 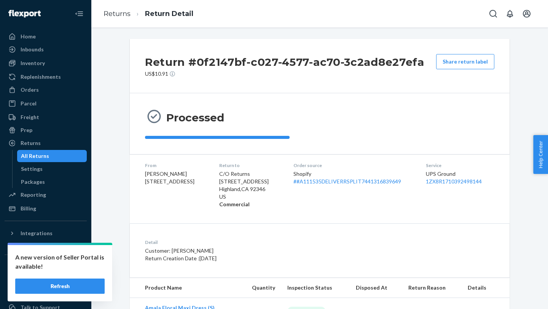 What do you see at coordinates (60, 286) in the screenshot?
I see `button: Refresh` at bounding box center [60, 286].